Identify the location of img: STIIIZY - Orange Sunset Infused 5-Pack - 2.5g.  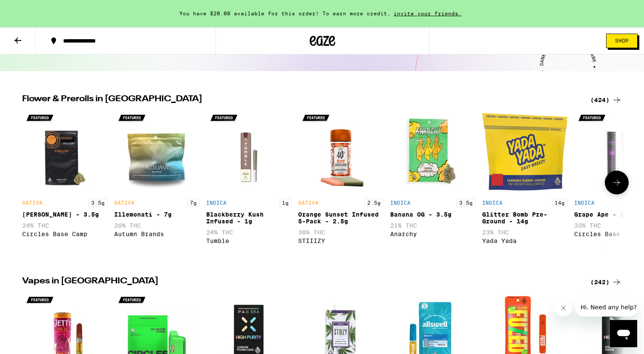
(341, 152).